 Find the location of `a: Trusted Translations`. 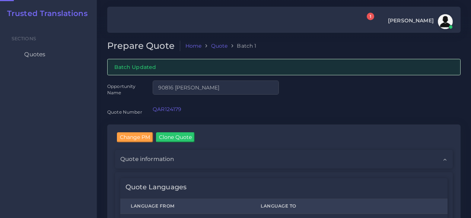

a: Trusted Translations is located at coordinates (45, 13).